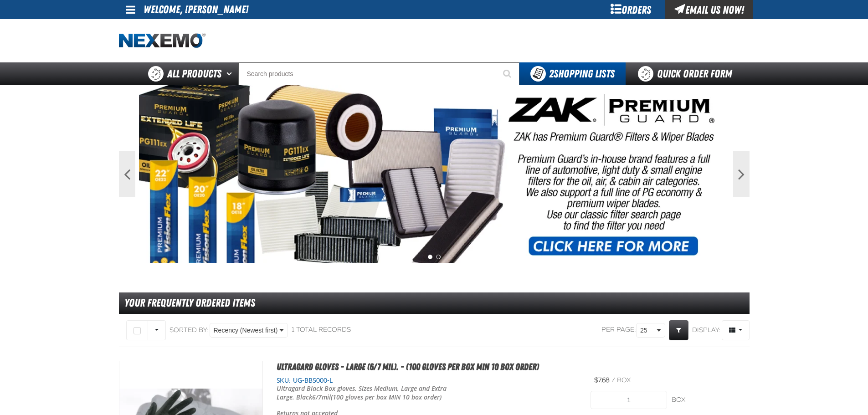 This screenshot has height=415, width=868. Describe the element at coordinates (438, 257) in the screenshot. I see `button: 2 of 2` at that location.